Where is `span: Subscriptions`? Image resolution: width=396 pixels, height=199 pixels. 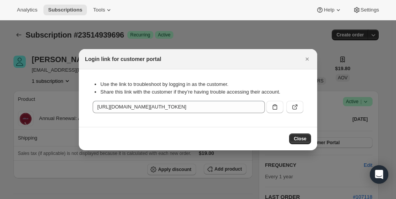 span: Subscriptions is located at coordinates (65, 10).